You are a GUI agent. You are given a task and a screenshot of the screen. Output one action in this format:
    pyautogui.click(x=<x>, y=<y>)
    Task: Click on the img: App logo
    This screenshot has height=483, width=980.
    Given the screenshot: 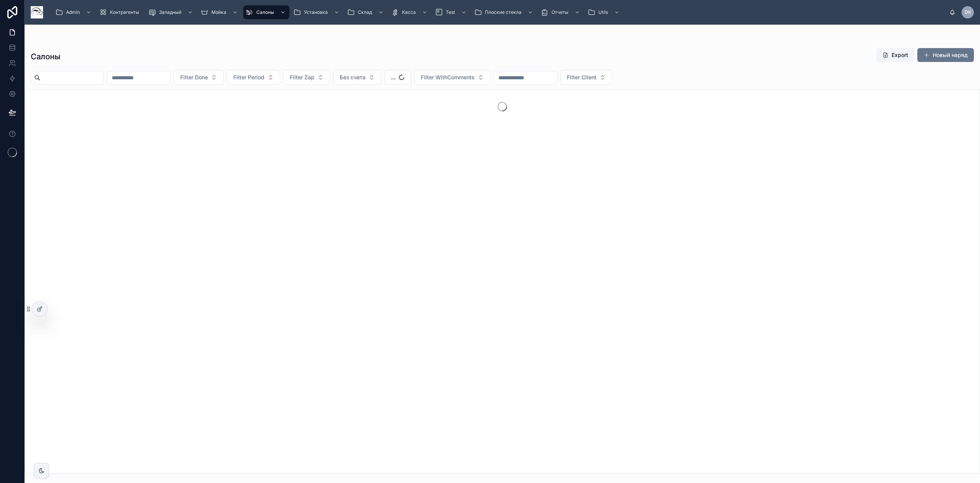 What is the action you would take?
    pyautogui.click(x=37, y=12)
    